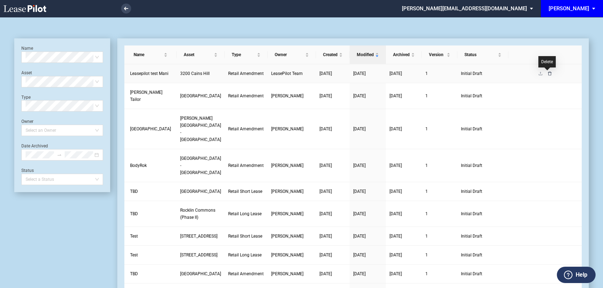  I want to click on span: Leasepilot test Mani, so click(149, 74).